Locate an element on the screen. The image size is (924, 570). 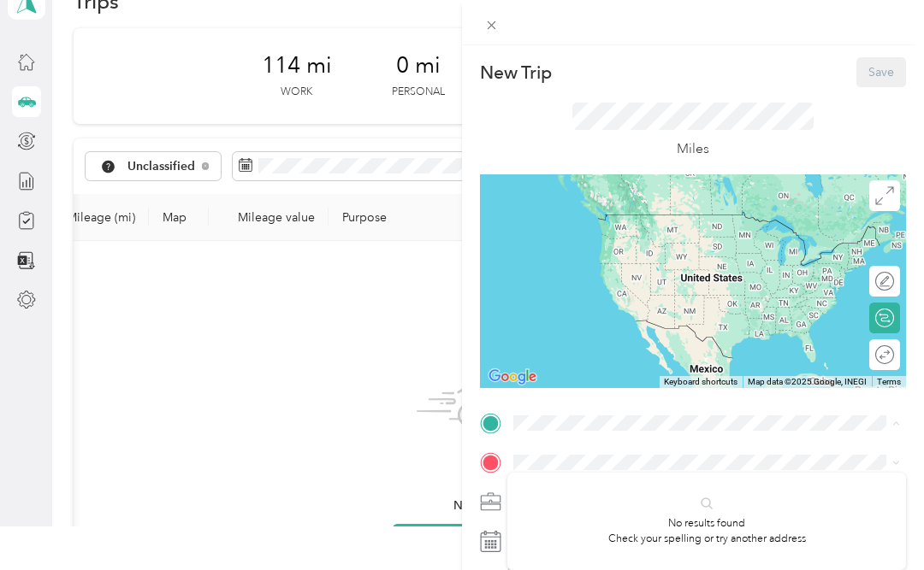
p: No results found Check your spelling or try another address is located at coordinates (706, 531).